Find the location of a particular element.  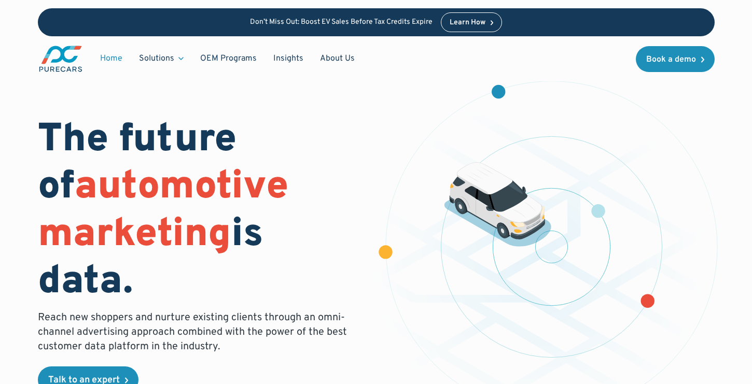

div: Book a demo is located at coordinates (671, 60).